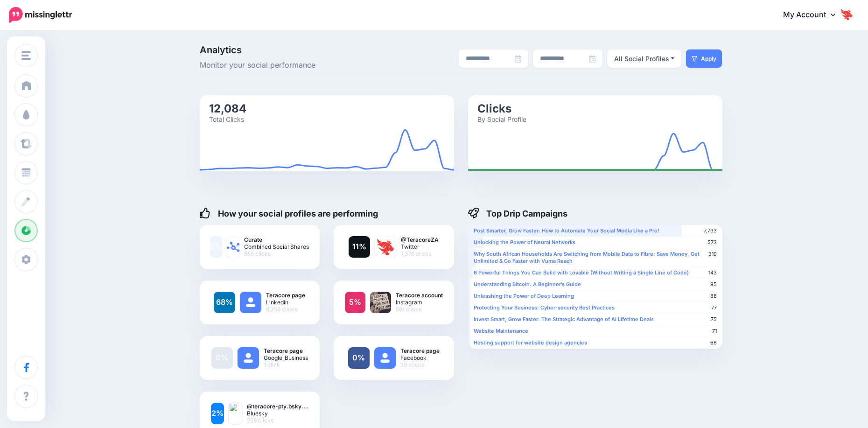 The width and height of the screenshot is (868, 428). Describe the element at coordinates (277, 246) in the screenshot. I see `span: Combined Social Shares` at that location.